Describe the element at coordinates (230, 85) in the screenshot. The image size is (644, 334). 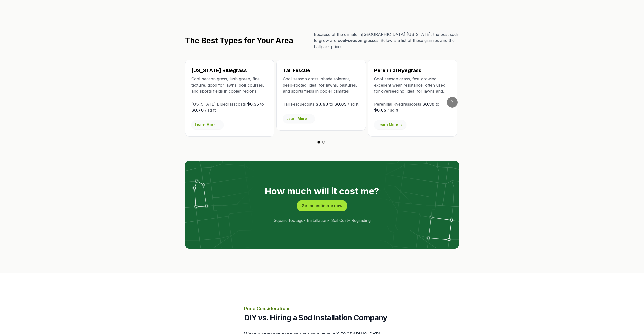
I see `p: Cool-season grass, lush green, fine texture, good for lawns, golf courses, and sports fields in c...` at that location.